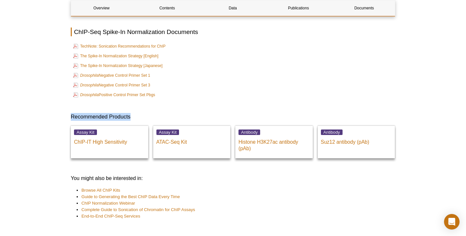 Image resolution: width=466 pixels, height=236 pixels. I want to click on h3: You might also be interested in:, so click(233, 178).